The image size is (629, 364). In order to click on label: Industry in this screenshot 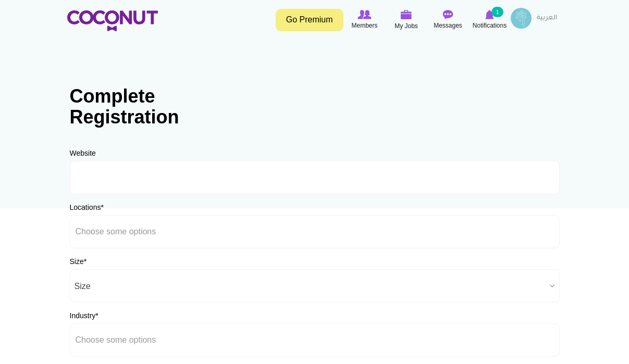, I will do `click(84, 315)`.